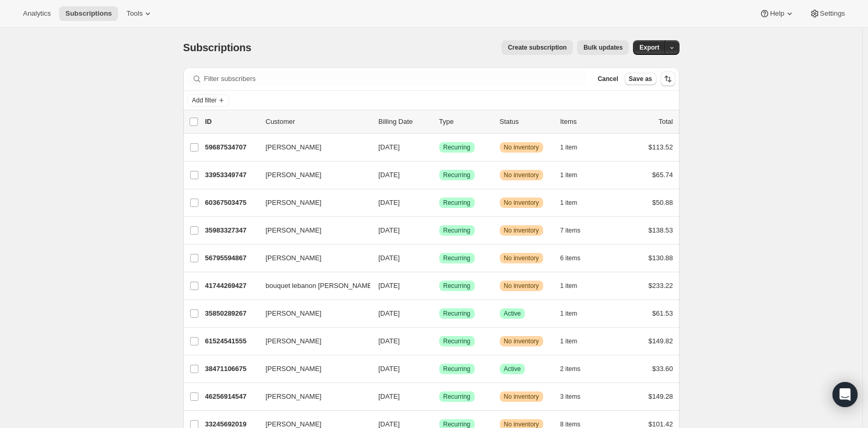 The width and height of the screenshot is (868, 428). I want to click on p: 46256914547, so click(232, 396).